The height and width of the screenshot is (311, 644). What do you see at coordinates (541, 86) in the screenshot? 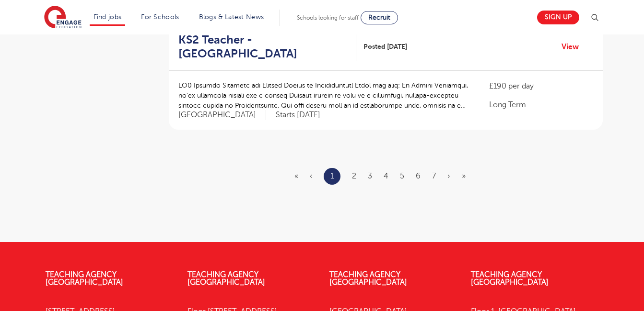
I see `p: £190 per day` at bounding box center [541, 86].